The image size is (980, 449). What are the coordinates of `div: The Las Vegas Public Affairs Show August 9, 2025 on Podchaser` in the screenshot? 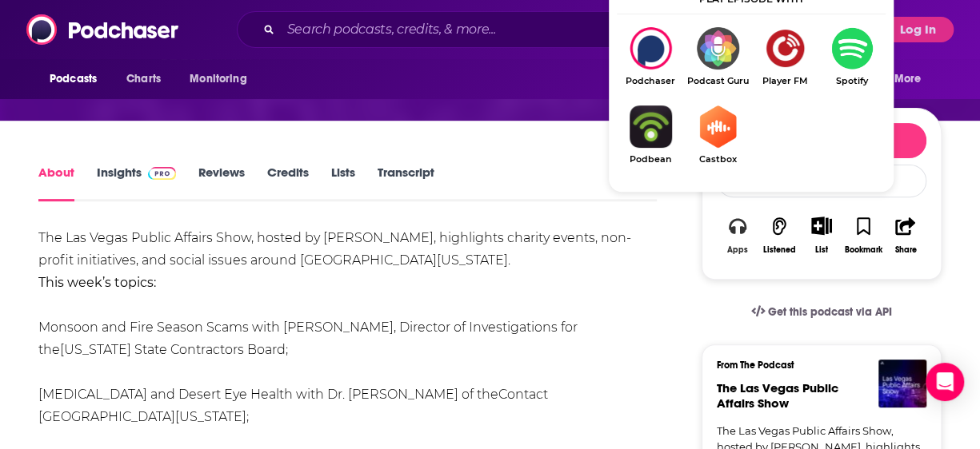 It's located at (650, 56).